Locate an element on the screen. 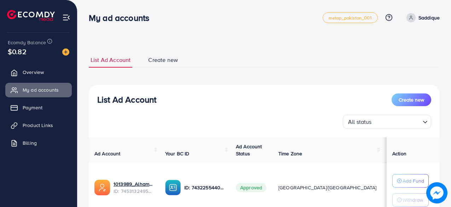 The image size is (451, 207). p: Withdraw is located at coordinates (413, 200).